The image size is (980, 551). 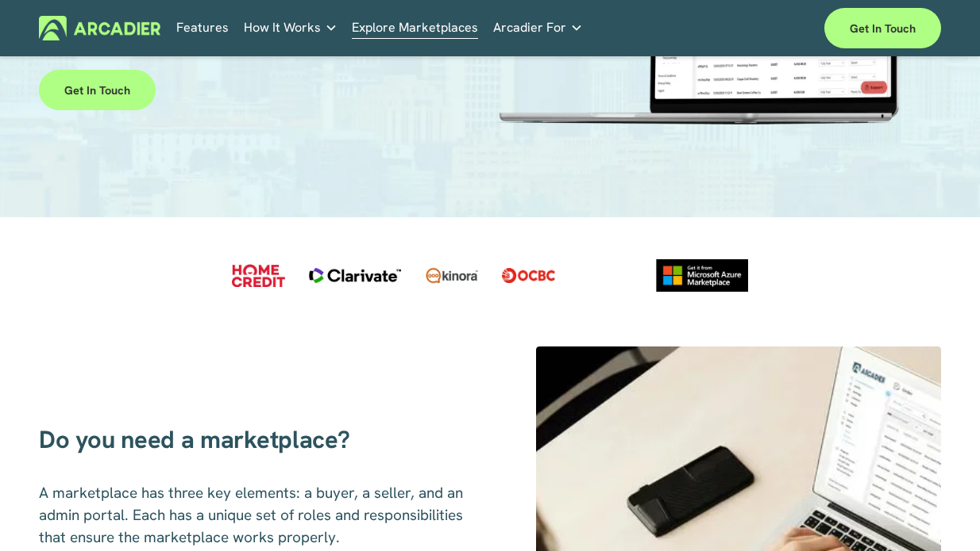 I want to click on span: Arcadier For, so click(x=529, y=28).